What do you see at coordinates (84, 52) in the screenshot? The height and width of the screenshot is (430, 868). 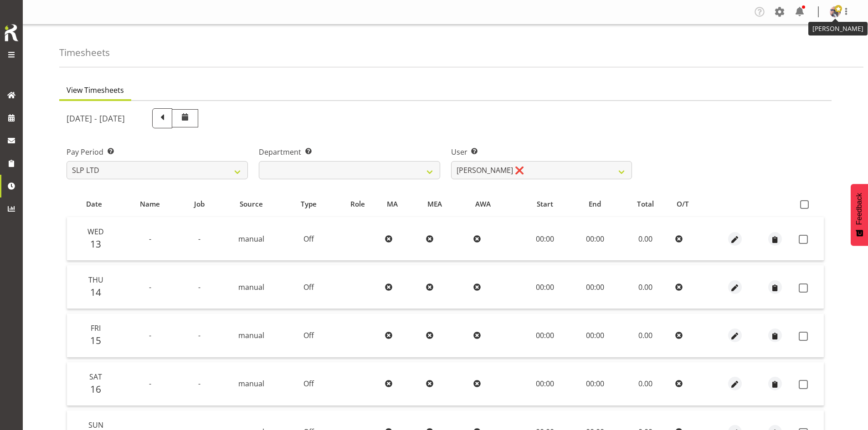 I see `h4: Timesheets` at bounding box center [84, 52].